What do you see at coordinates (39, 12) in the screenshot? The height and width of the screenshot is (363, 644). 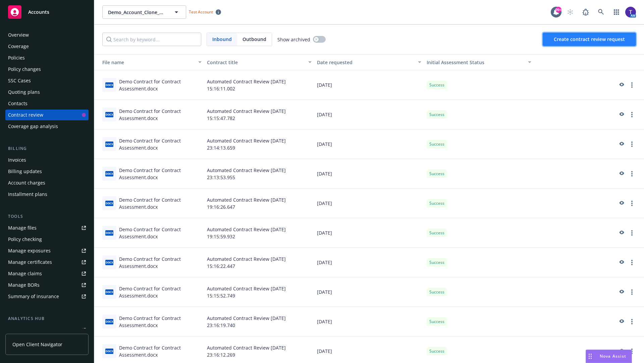 I see `span: Accounts` at bounding box center [39, 12].